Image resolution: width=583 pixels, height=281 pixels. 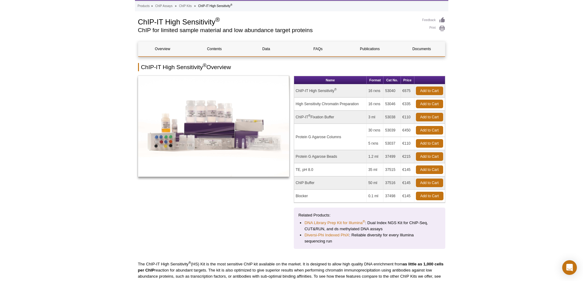 What do you see at coordinates (277, 30) in the screenshot?
I see `h2: ChIP for limited sample material and low abundance target proteins` at bounding box center [277, 30].